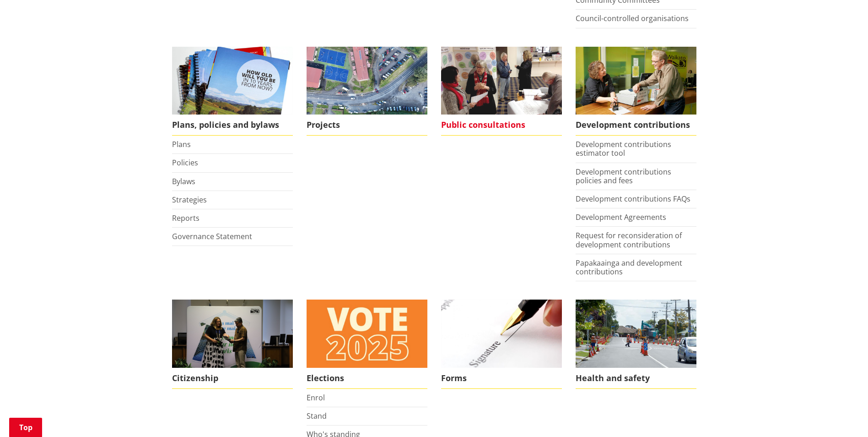 The height and width of the screenshot is (437, 868). Describe the element at coordinates (183, 181) in the screenshot. I see `a: Bylaws` at that location.